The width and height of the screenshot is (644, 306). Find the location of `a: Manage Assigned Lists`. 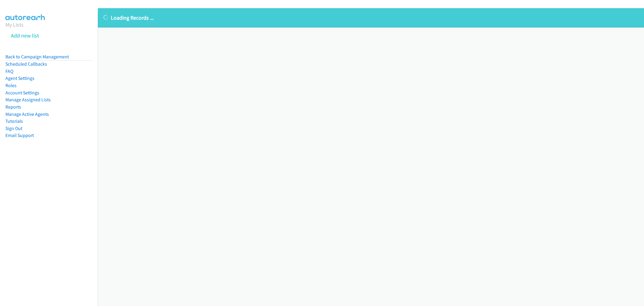

a: Manage Assigned Lists is located at coordinates (28, 100).